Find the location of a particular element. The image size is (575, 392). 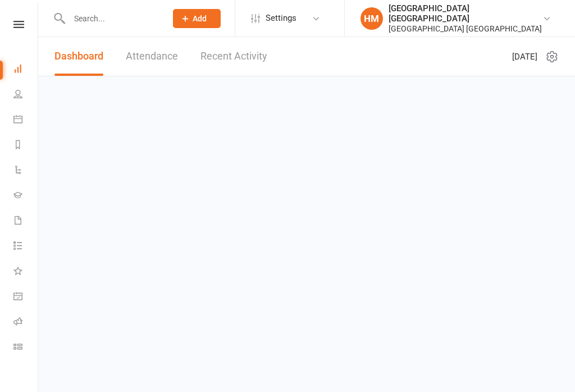

input: Search... is located at coordinates (112, 19).